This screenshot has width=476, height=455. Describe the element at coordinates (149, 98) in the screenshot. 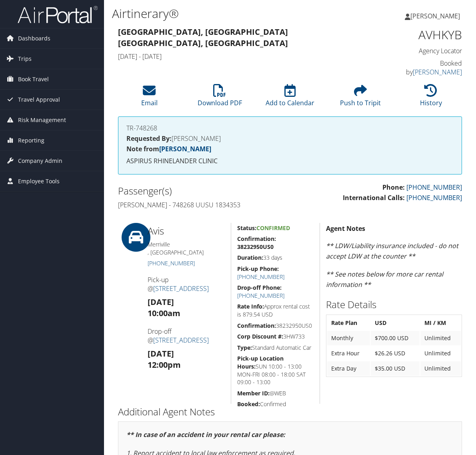

I see `a: Email` at that location.